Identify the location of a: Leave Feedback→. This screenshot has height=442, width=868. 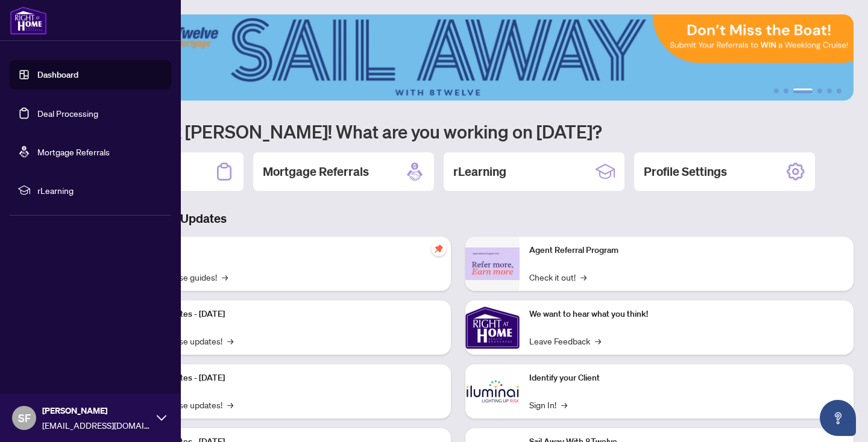
(565, 341).